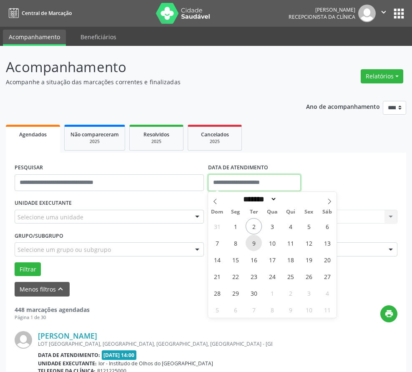 This screenshot has width=412, height=372. Describe the element at coordinates (399, 13) in the screenshot. I see `button: apps` at that location.